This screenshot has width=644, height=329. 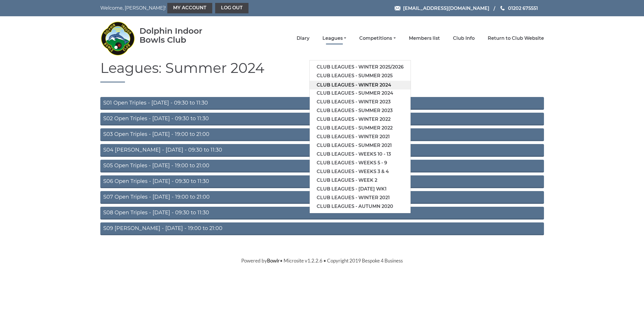 What do you see at coordinates (322, 260) in the screenshot?
I see `span: Powered by • Microsite v1.2.2.6 • Copyright 2019 Bespoke 4 Business` at bounding box center [322, 260].